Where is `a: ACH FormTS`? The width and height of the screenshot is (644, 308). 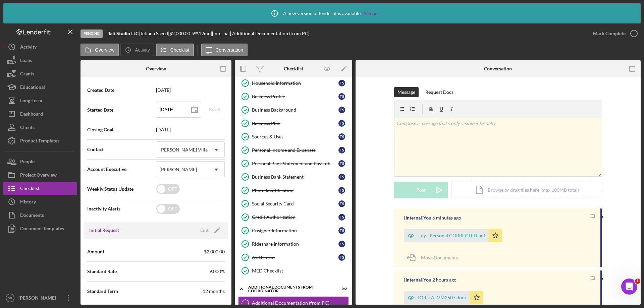 a: ACH FormTS is located at coordinates (293, 257).